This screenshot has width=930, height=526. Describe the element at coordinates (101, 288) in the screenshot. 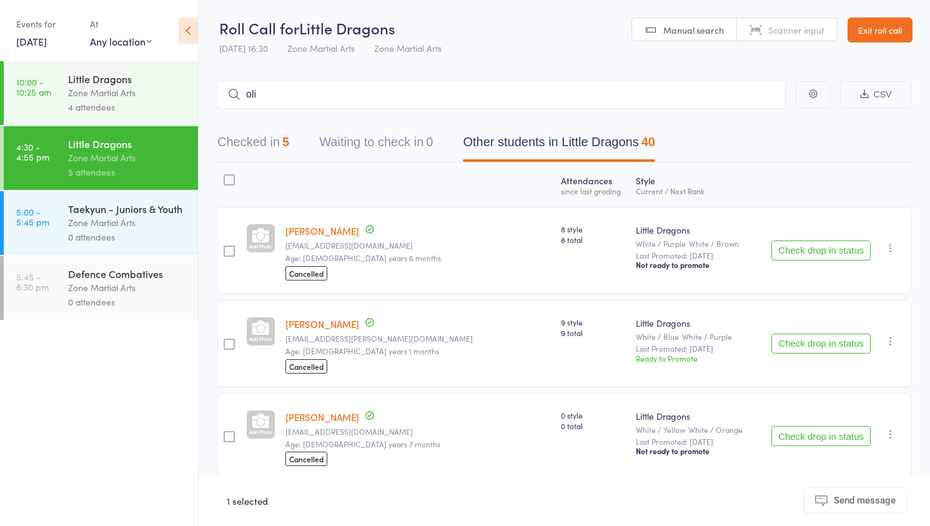

I see `a: 5:45 -6:30 pmDefence CombativesZone Martial Arts0 attendees` at that location.